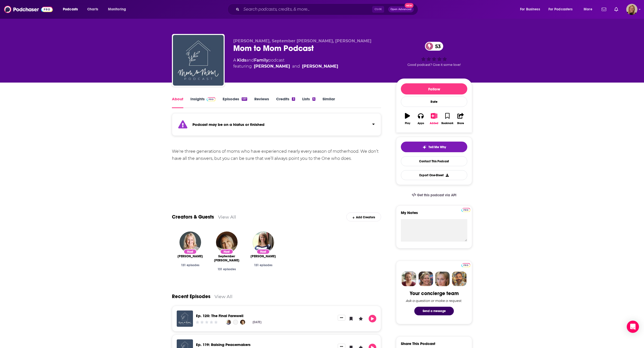 The height and width of the screenshot is (348, 644). Describe the element at coordinates (434, 215) in the screenshot. I see `label: My Notes` at that location.